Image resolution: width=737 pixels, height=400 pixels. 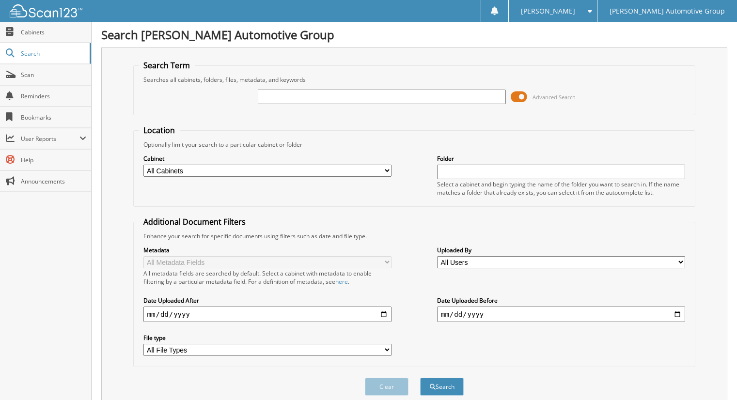 What do you see at coordinates (561, 314) in the screenshot?
I see `input: end` at bounding box center [561, 314].